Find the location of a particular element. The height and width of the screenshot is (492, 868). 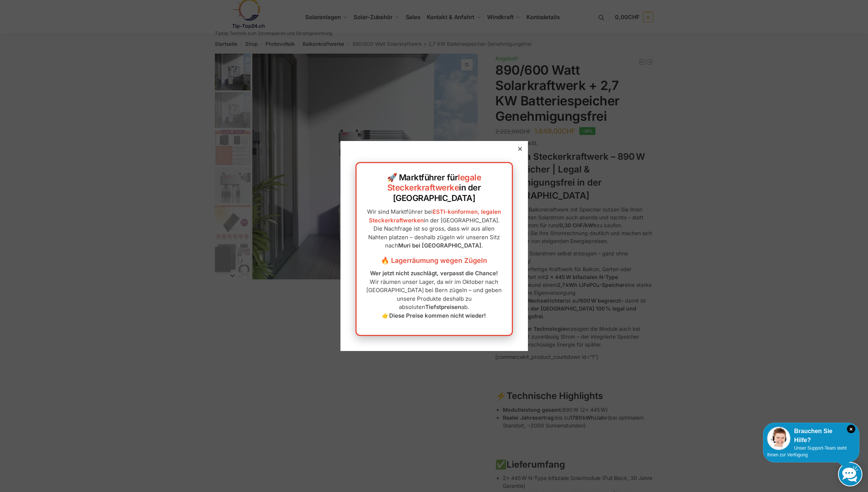

img: Customer service is located at coordinates (779, 438).